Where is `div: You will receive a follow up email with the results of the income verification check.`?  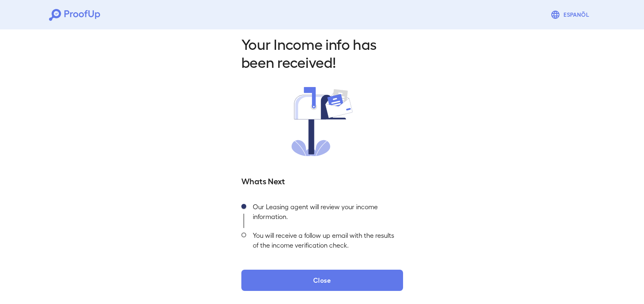 div: You will receive a follow up email with the results of the income verification check. is located at coordinates (325, 242).